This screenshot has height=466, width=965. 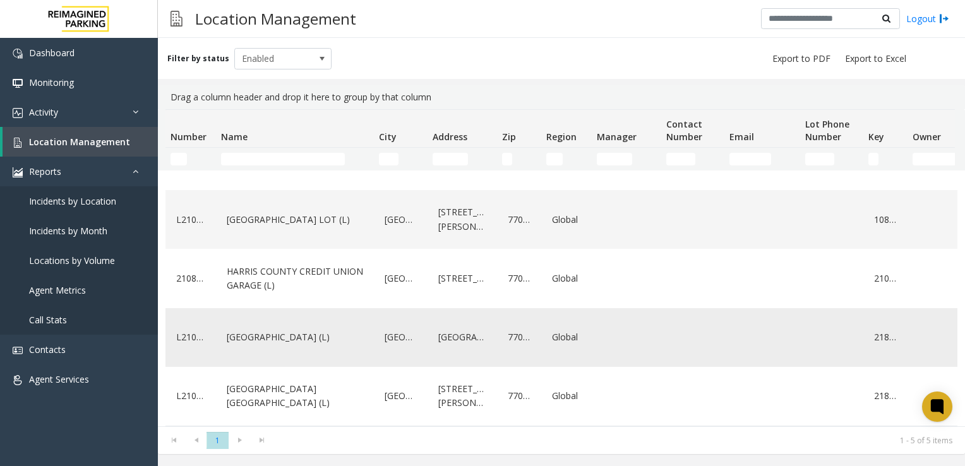 I want to click on a: 210869, so click(x=885, y=278).